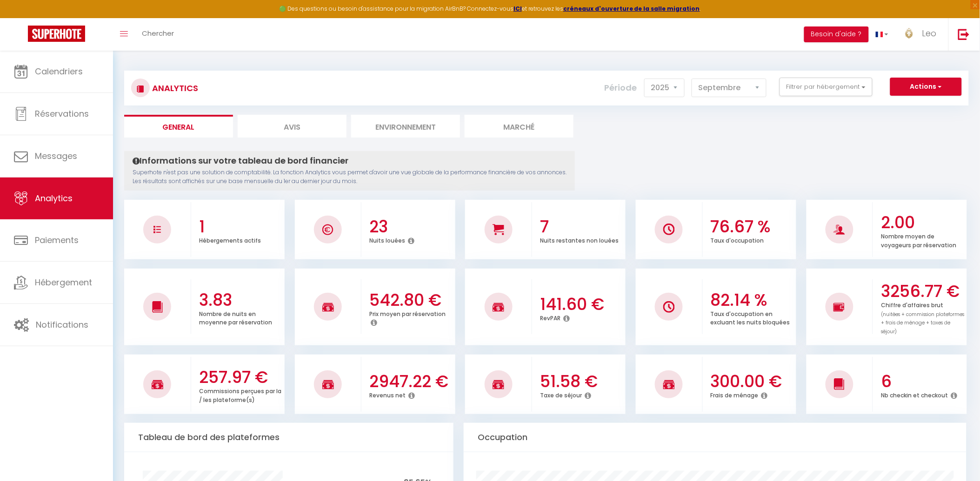 The height and width of the screenshot is (481, 980). Describe the element at coordinates (240, 378) in the screenshot. I see `h3: 257.97 €` at that location.